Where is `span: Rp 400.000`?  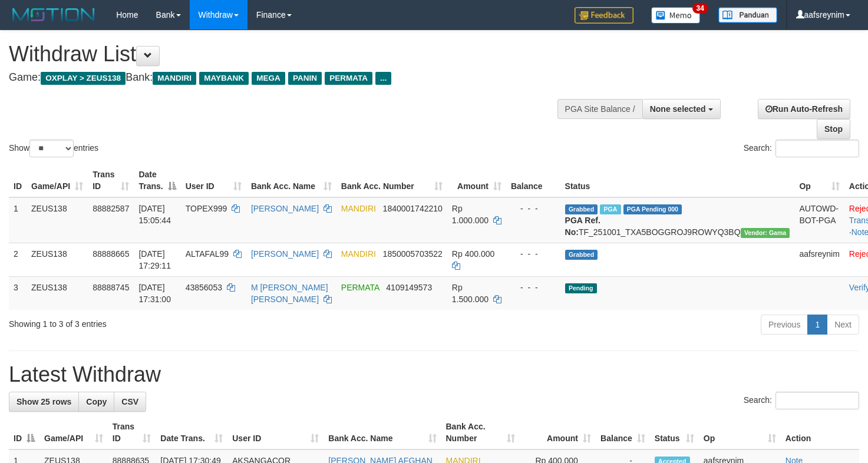 span: Rp 400.000 is located at coordinates (473, 254).